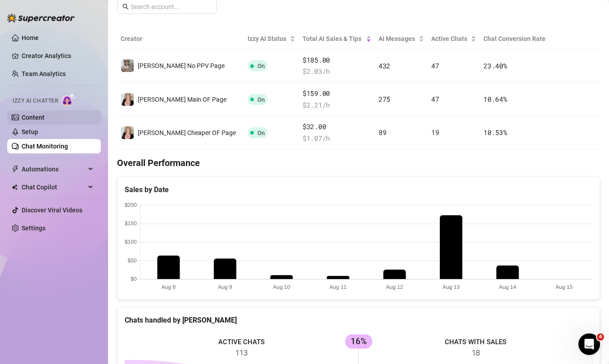 The width and height of the screenshot is (609, 364). I want to click on th: Active Chats, so click(454, 39).